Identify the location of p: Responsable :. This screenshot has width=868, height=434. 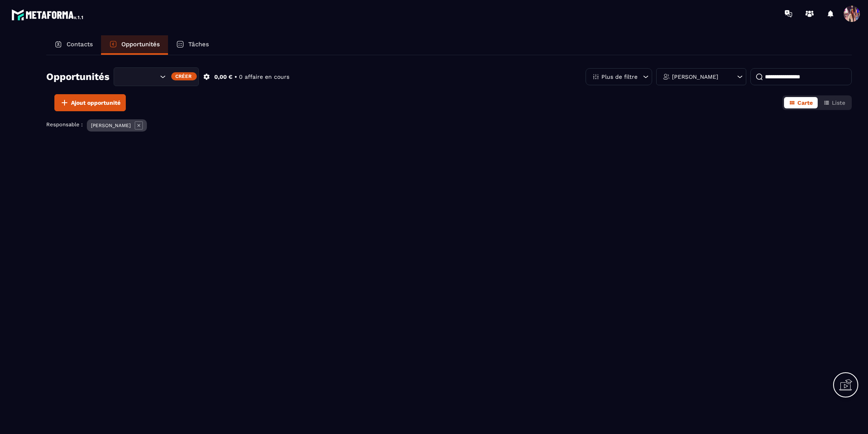
(65, 124).